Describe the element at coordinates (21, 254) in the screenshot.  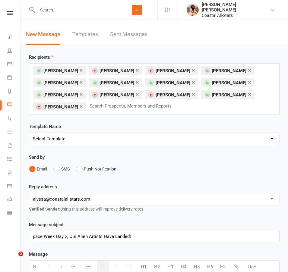
I see `span: 2` at that location.